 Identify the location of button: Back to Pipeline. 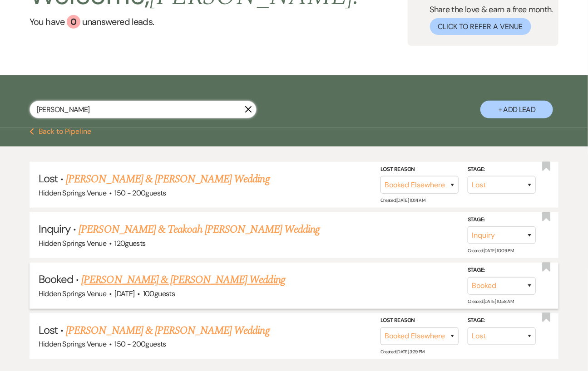
(61, 131).